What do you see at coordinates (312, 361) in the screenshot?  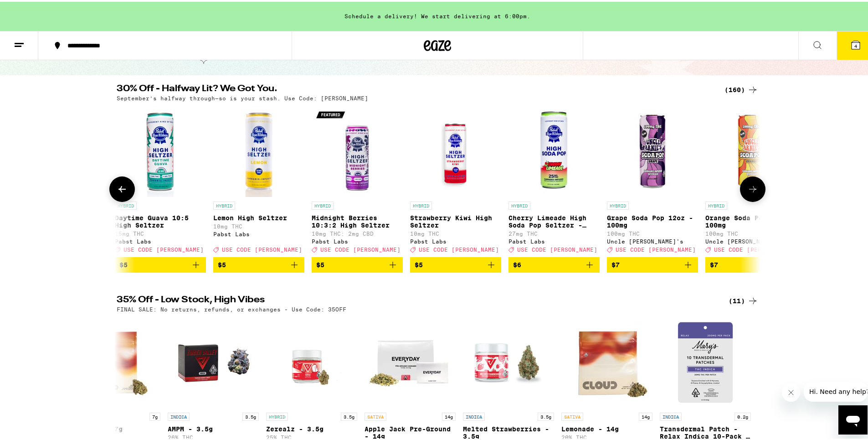 I see `img: Ember Valley - Zerealz - 3.5g` at bounding box center [312, 361].